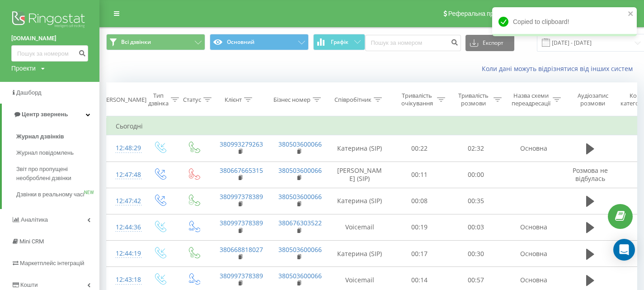  Describe the element at coordinates (124, 279) in the screenshot. I see `div: 12:43:18` at that location.